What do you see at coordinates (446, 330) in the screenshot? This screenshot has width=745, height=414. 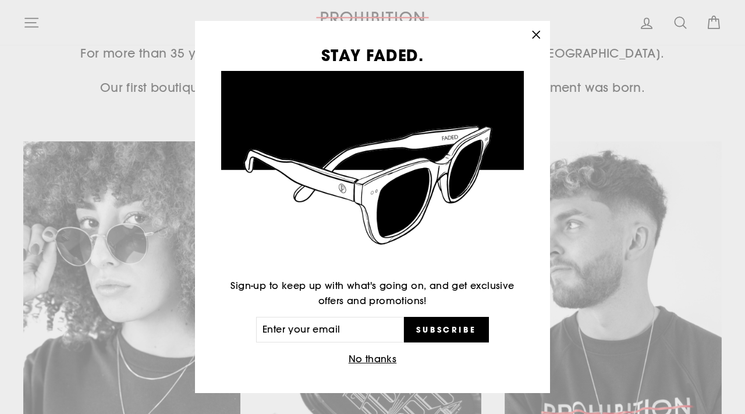 I see `button: Subscribe` at bounding box center [446, 330].